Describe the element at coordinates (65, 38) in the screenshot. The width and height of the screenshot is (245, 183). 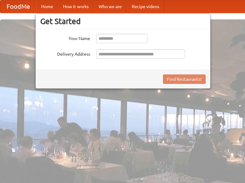
I see `label: Your Name` at that location.